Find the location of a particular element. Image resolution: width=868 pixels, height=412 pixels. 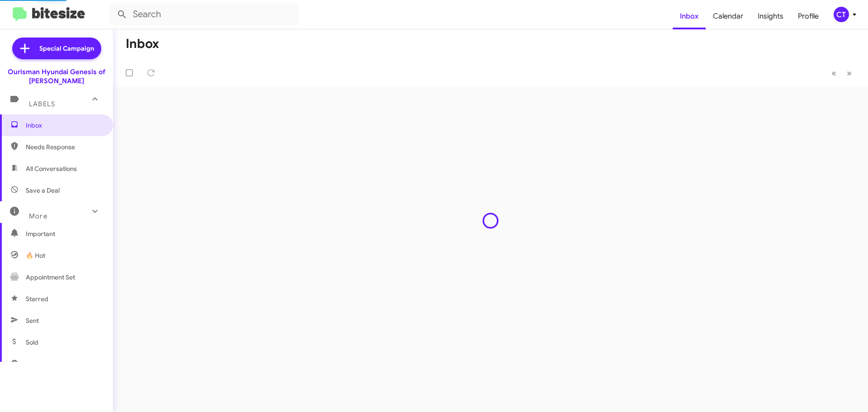

span: Important is located at coordinates (64, 234).